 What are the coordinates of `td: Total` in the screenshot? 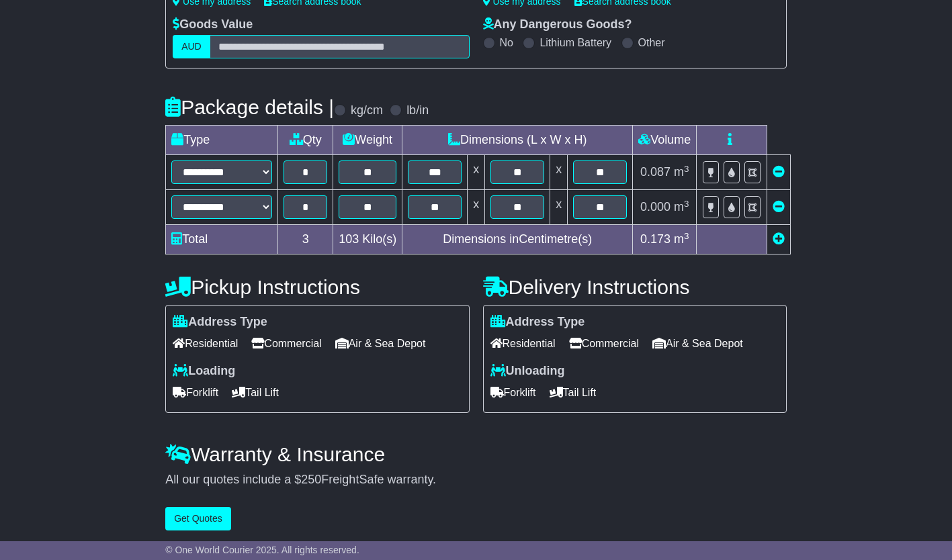 It's located at (222, 240).